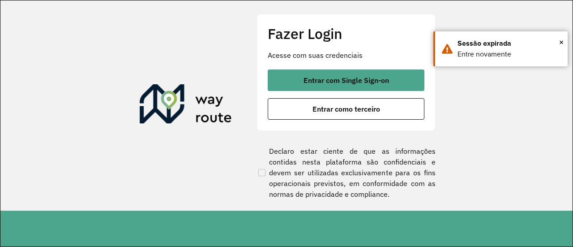  What do you see at coordinates (509, 54) in the screenshot?
I see `div: Entre novamente` at bounding box center [509, 54].